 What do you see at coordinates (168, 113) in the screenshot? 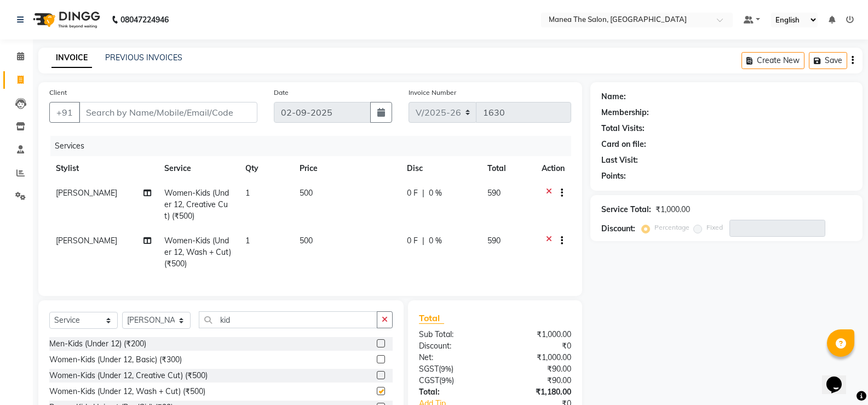
I see `input: Search by Name/Mobile/Email/Code` at bounding box center [168, 113].